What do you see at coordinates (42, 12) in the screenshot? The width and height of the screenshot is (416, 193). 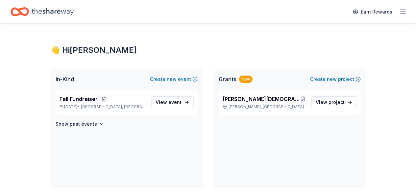 I see `a: Home` at bounding box center [42, 12].